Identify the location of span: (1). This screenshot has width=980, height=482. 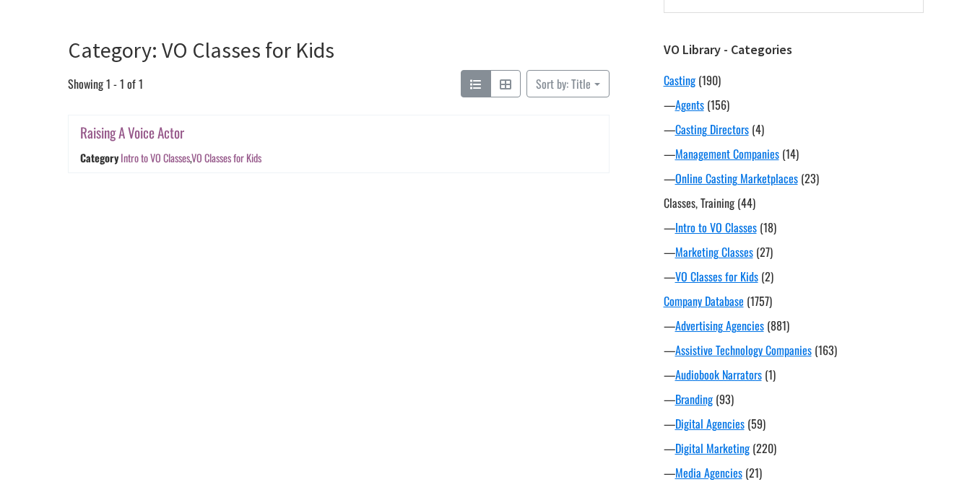
(770, 375).